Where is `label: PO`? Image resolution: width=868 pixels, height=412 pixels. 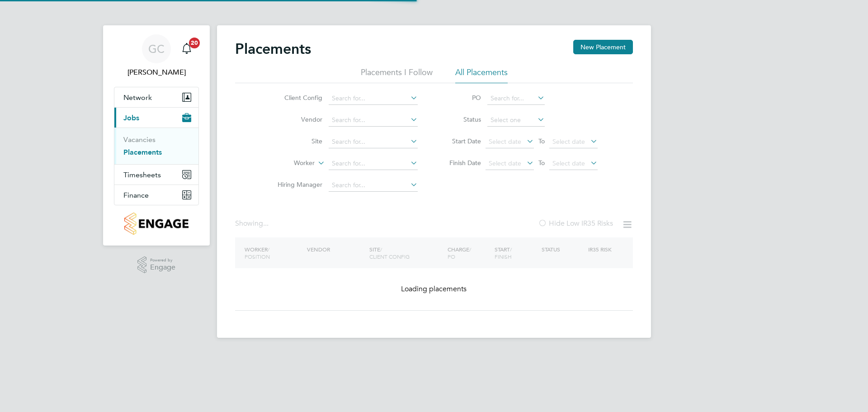 label: PO is located at coordinates (460, 98).